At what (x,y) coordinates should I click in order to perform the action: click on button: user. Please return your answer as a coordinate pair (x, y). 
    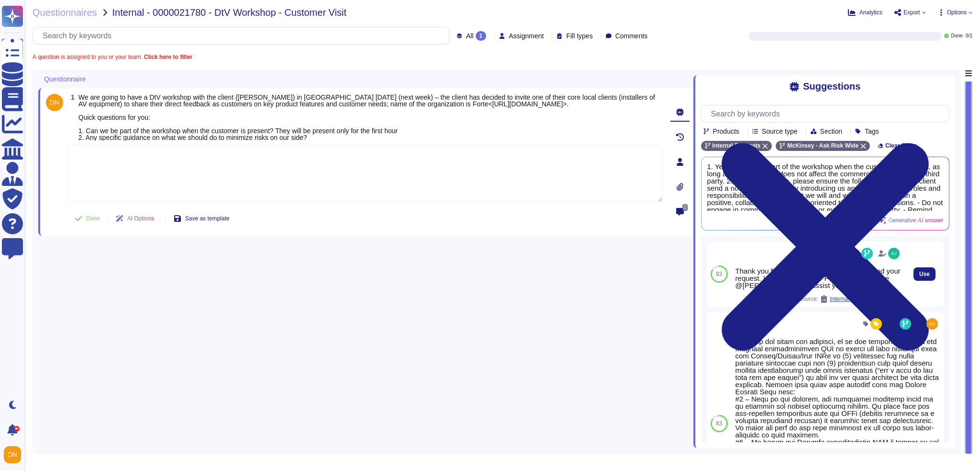
    Looking at the image, I should click on (15, 454).